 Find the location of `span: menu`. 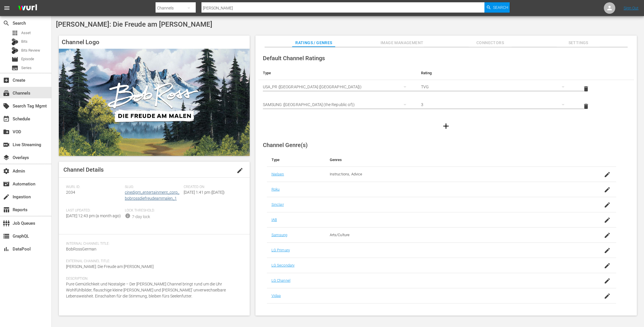

span: menu is located at coordinates (7, 8).